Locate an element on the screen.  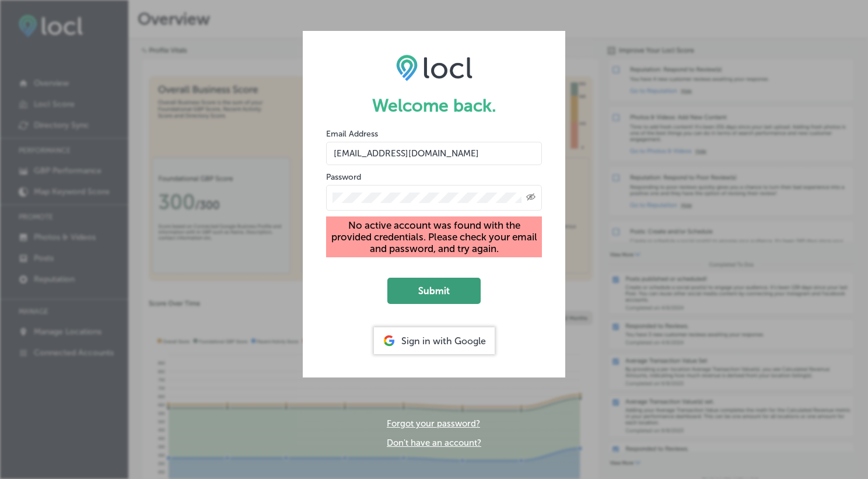
img: LOCL logo is located at coordinates (434, 68).